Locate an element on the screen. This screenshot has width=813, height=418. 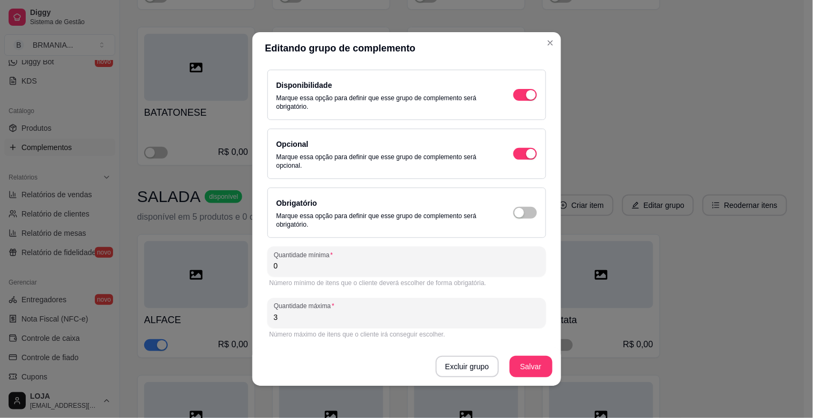
button: Close is located at coordinates (550, 43).